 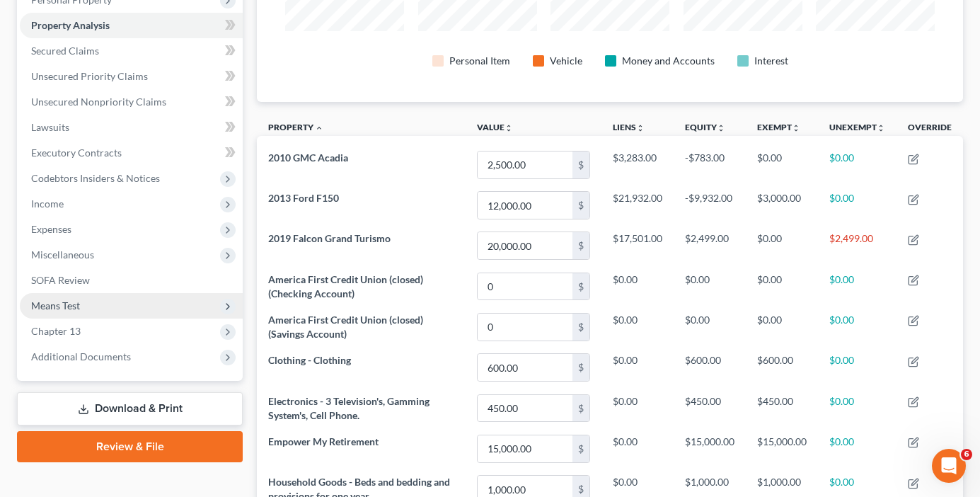 I want to click on a: Property Analysis, so click(x=131, y=25).